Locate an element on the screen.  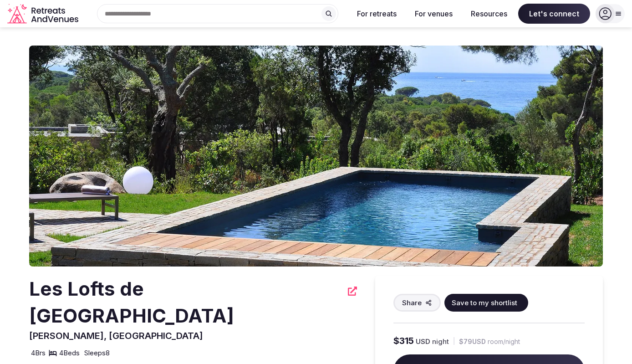
span: Let's connect is located at coordinates (554, 14).